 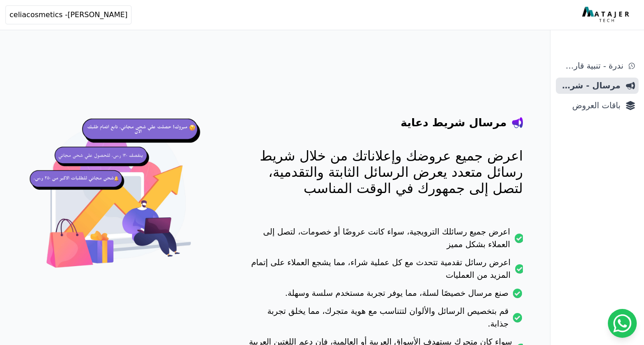 What do you see at coordinates (591, 66) in the screenshot?
I see `span: ندرة - تنبية قارب علي النفاذ` at bounding box center [591, 66].